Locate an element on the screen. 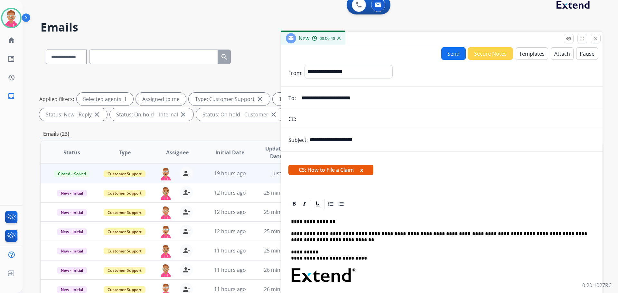 The width and height of the screenshot is (618, 293). span: Initial Date is located at coordinates (230, 152).